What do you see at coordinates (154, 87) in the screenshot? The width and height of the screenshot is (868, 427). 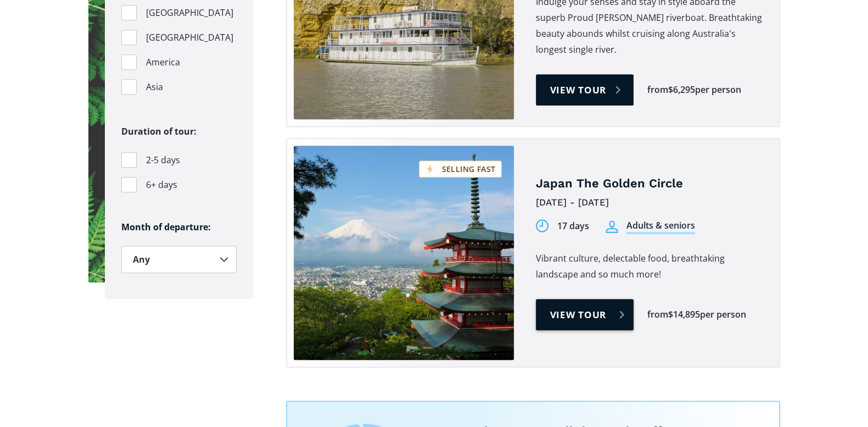 I see `span: Asia` at bounding box center [154, 87].